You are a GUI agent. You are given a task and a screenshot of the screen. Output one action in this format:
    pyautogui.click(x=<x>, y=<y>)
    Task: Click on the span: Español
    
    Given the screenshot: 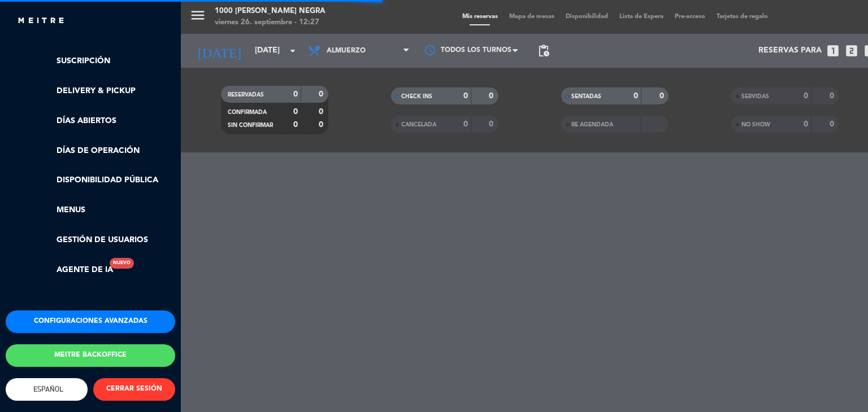 What is the action you would take?
    pyautogui.click(x=47, y=389)
    